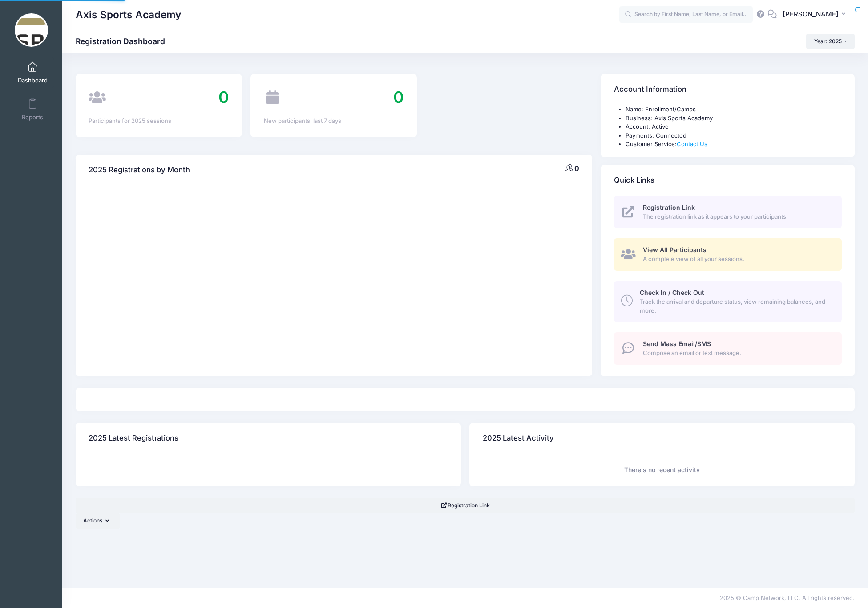  Describe the element at coordinates (733, 127) in the screenshot. I see `li: Account: Active` at that location.